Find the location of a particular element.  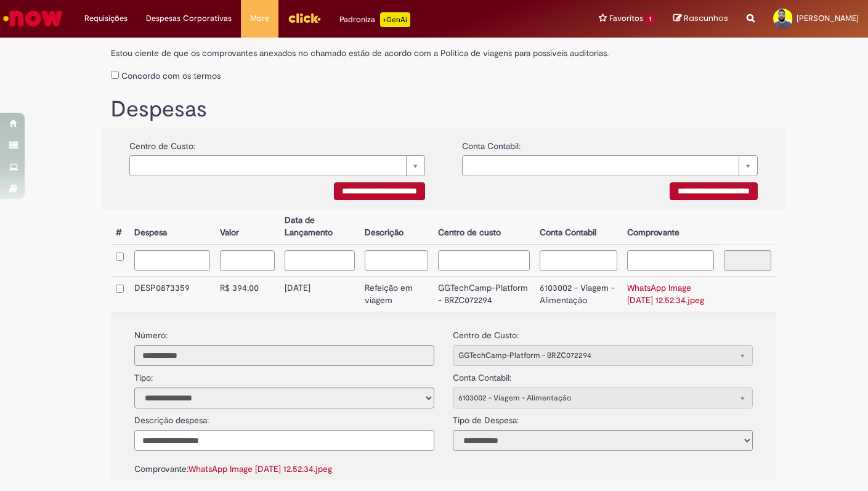

td: R$ 394.00 is located at coordinates (247, 294).